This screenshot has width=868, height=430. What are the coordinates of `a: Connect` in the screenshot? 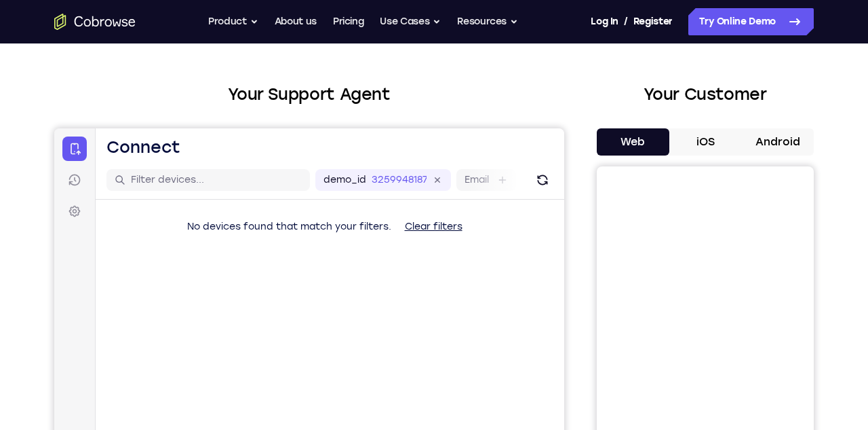 It's located at (21, 21).